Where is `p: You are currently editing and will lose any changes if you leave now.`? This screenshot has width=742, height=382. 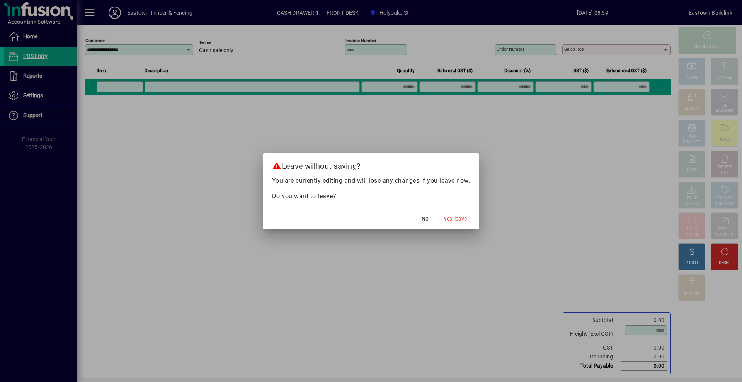 p: You are currently editing and will lose any changes if you leave now. is located at coordinates (371, 181).